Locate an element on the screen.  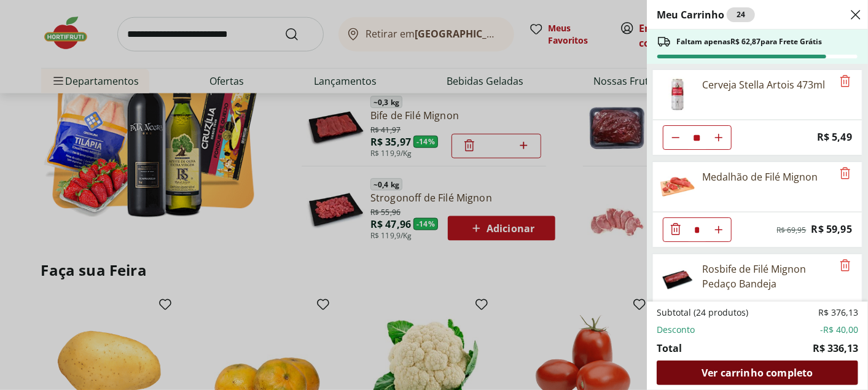
h2: Meu Carrinho is located at coordinates (706, 15).